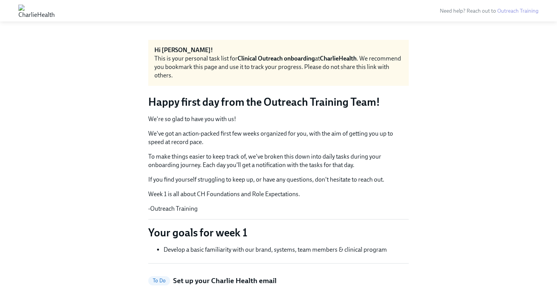 The height and width of the screenshot is (290, 557). What do you see at coordinates (278, 161) in the screenshot?
I see `p: To make things easier to keep track of, we've broken this down into daily tasks during your onboa...` at bounding box center [278, 161].